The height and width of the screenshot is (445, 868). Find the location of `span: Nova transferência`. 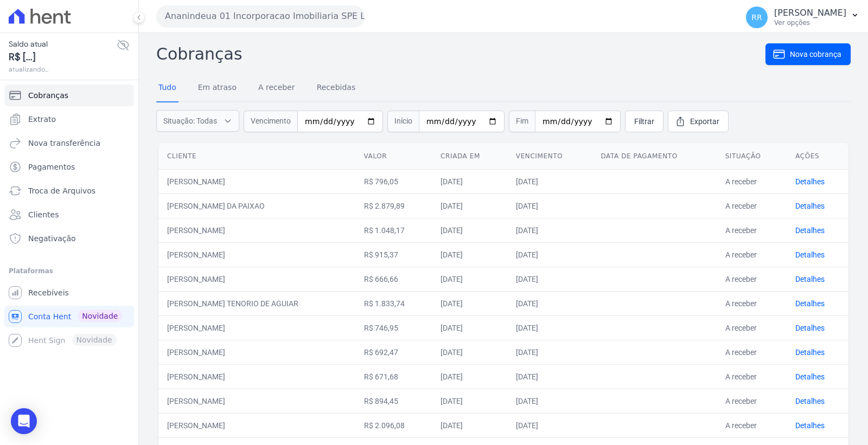

span: Nova transferência is located at coordinates (64, 143).